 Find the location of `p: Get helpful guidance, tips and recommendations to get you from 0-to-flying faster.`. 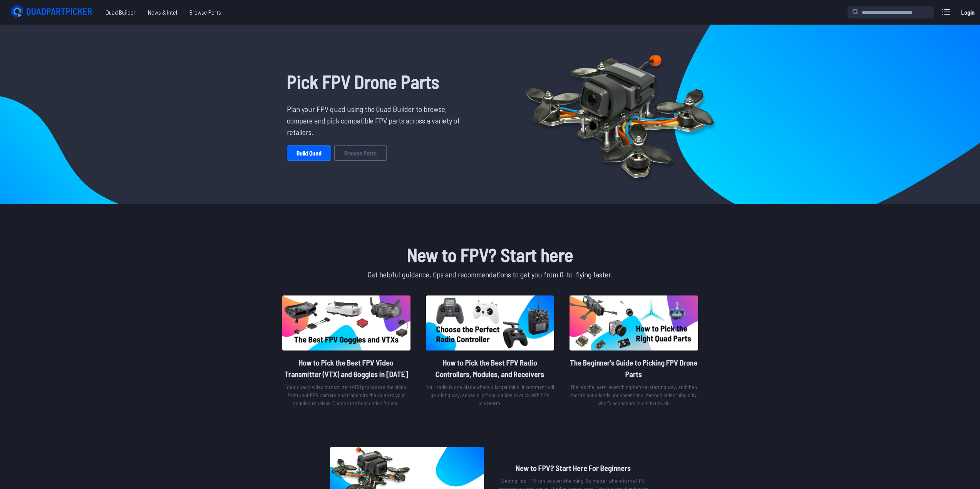

p: Get helpful guidance, tips and recommendations to get you from 0-to-flying faster. is located at coordinates (490, 274).